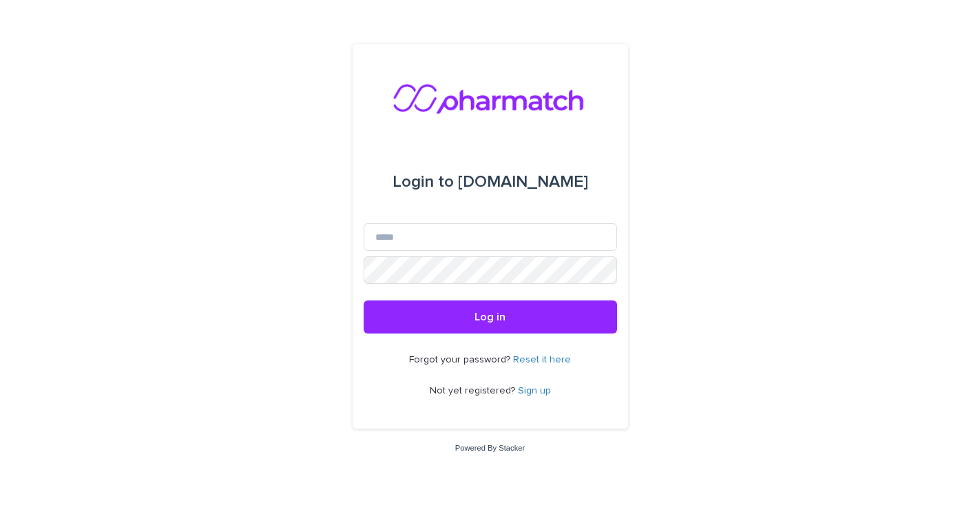  I want to click on span: Forgot your password?, so click(461, 359).